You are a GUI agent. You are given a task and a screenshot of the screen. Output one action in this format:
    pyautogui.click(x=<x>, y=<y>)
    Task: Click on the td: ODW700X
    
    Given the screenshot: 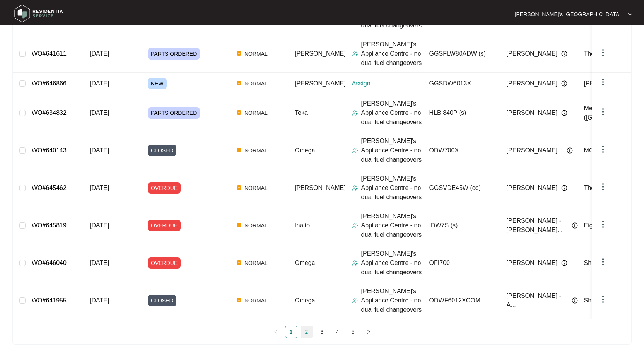 What is the action you would take?
    pyautogui.click(x=462, y=150)
    